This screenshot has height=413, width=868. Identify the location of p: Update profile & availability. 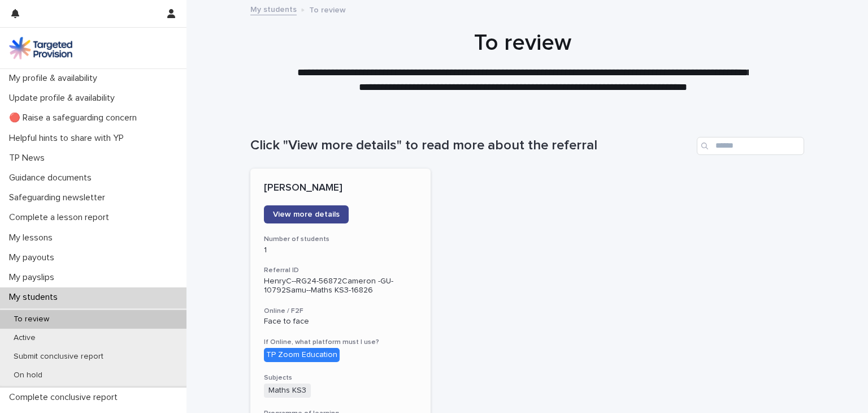
(64, 98).